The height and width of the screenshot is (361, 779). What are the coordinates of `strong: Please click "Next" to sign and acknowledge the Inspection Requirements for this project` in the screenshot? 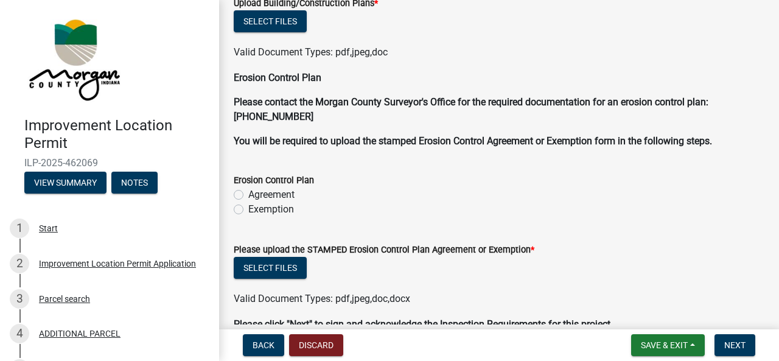 It's located at (422, 324).